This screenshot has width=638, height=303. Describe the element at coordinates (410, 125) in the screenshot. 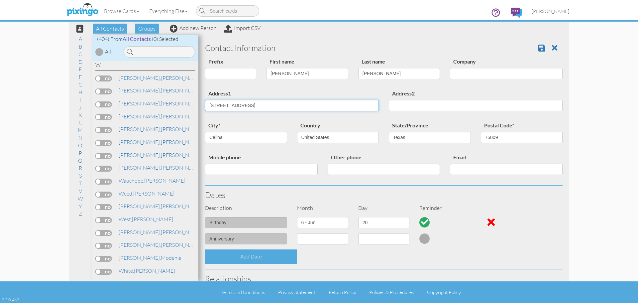

I see `label: State/Province` at that location.